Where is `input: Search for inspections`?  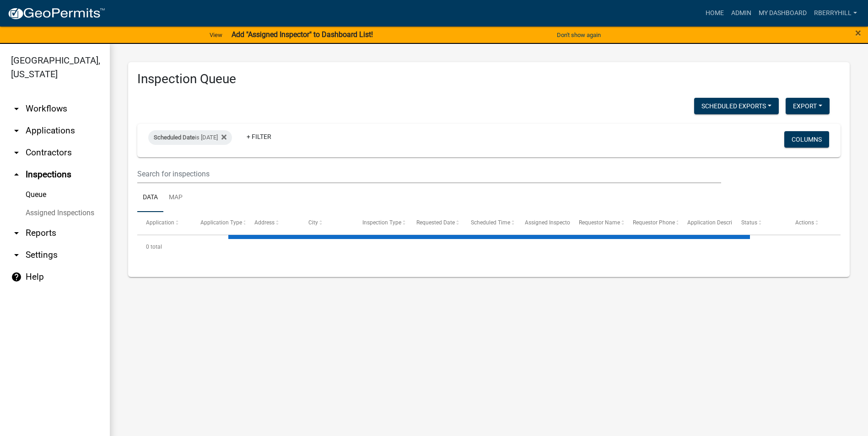 input: Search for inspections is located at coordinates (429, 174).